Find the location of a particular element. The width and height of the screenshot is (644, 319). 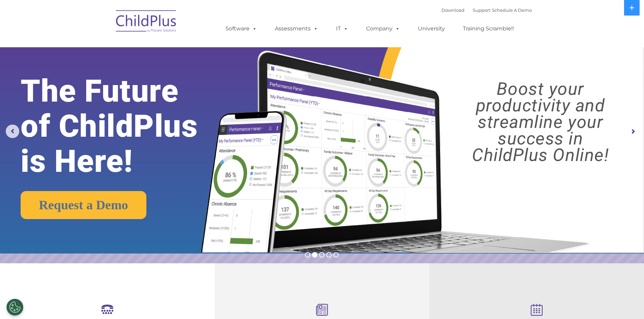

a: Company is located at coordinates (383, 28).